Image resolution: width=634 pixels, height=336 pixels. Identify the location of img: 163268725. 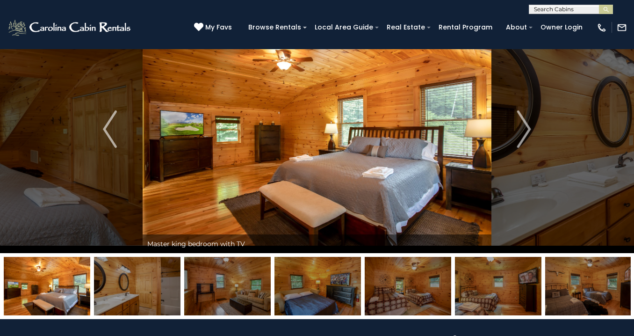
(137, 286).